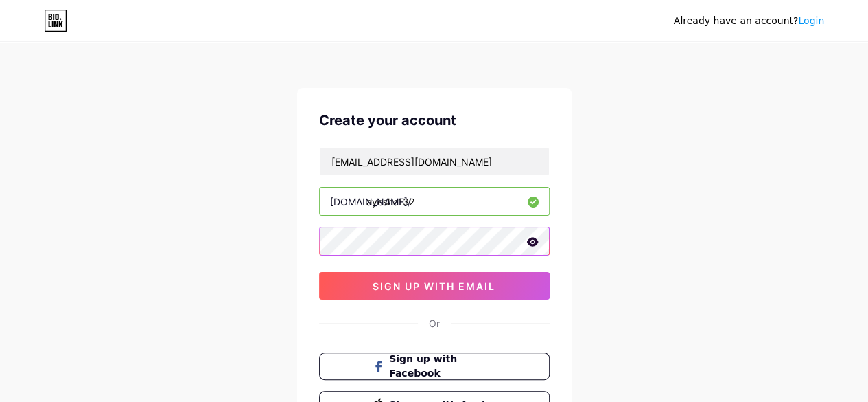  Describe the element at coordinates (434, 366) in the screenshot. I see `a: Sign up with Facebook` at that location.